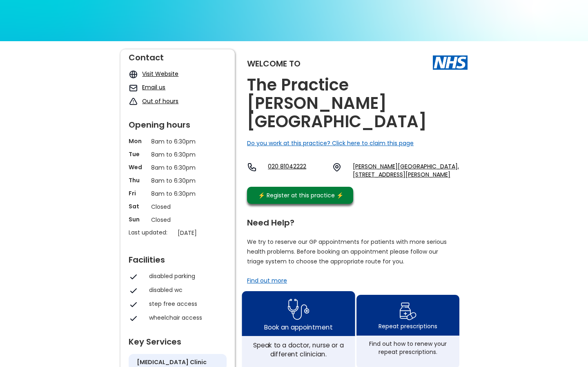 The height and width of the screenshot is (367, 588). I want to click on img: telephone icon, so click(252, 167).